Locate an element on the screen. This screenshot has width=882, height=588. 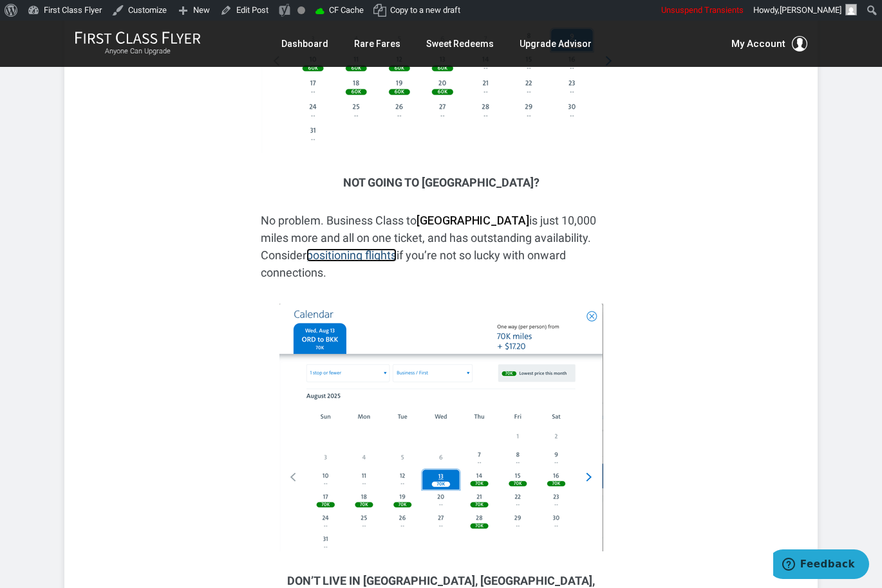
a: Dashboard is located at coordinates (304, 44).